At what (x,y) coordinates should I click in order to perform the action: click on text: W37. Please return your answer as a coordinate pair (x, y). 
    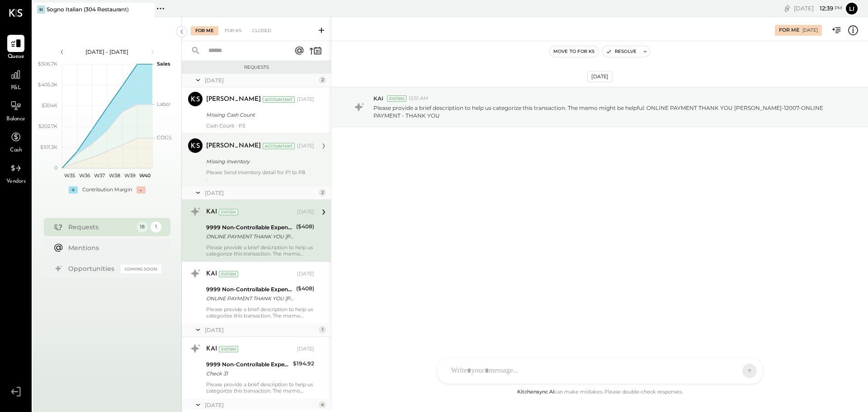
    Looking at the image, I should click on (100, 175).